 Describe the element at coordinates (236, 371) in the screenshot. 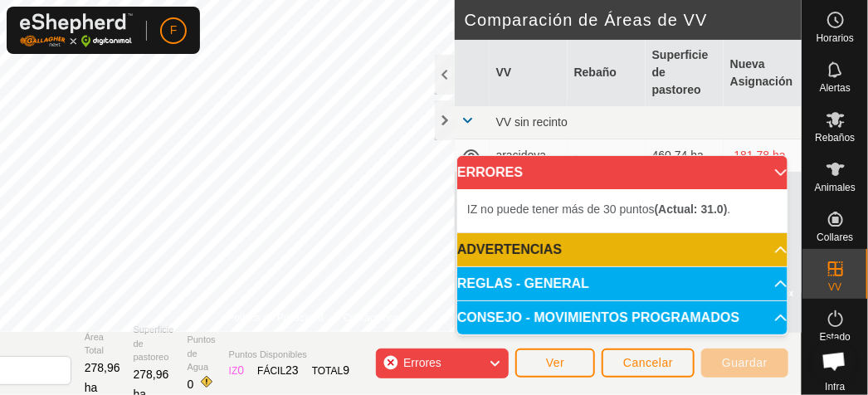

I see `font: IZ` at that location.